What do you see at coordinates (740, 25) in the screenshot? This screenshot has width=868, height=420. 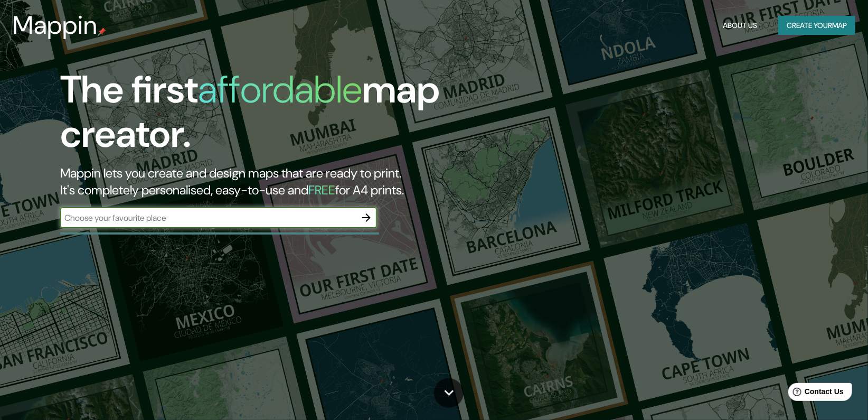 I see `button: About Us` at bounding box center [740, 25].